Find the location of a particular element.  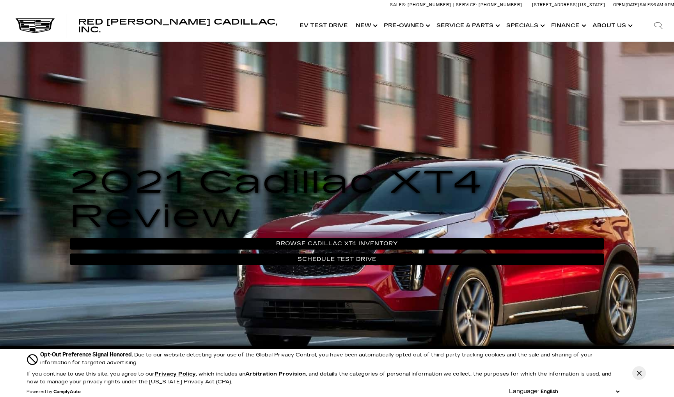

span: Service: is located at coordinates (466, 5).